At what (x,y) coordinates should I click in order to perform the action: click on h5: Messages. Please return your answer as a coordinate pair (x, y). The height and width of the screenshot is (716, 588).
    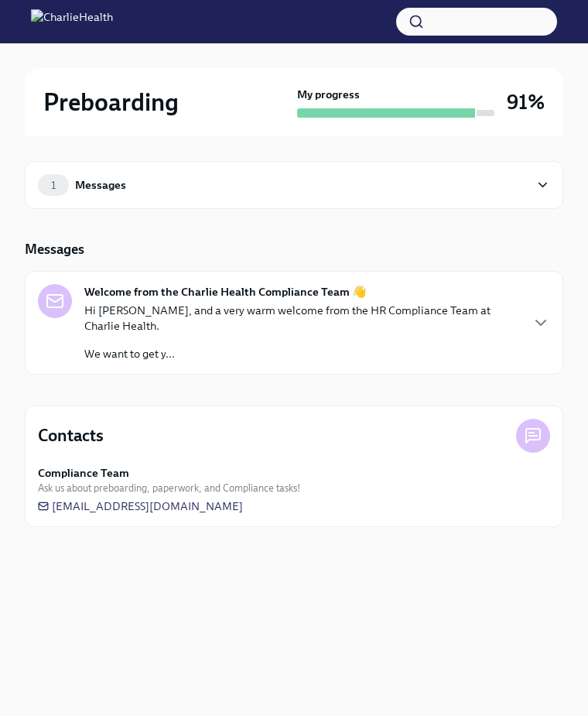
    Looking at the image, I should click on (54, 249).